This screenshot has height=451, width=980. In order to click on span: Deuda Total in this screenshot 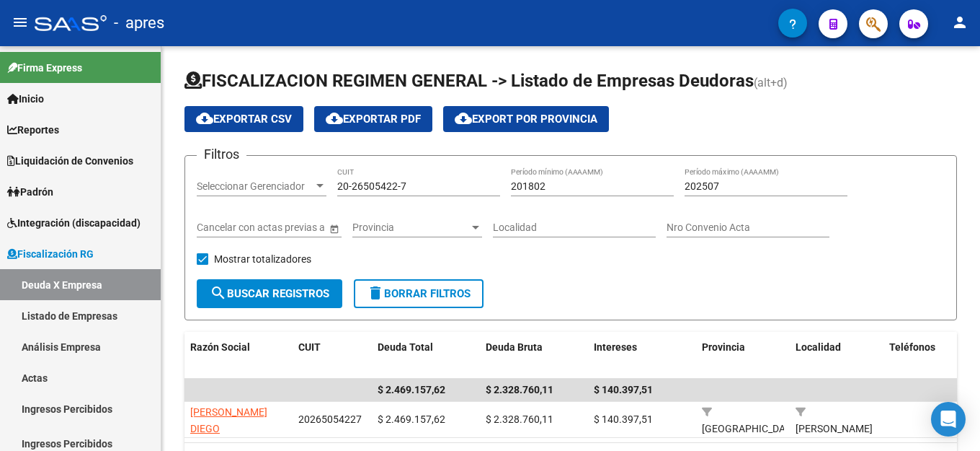, I will do `click(405, 347)`.